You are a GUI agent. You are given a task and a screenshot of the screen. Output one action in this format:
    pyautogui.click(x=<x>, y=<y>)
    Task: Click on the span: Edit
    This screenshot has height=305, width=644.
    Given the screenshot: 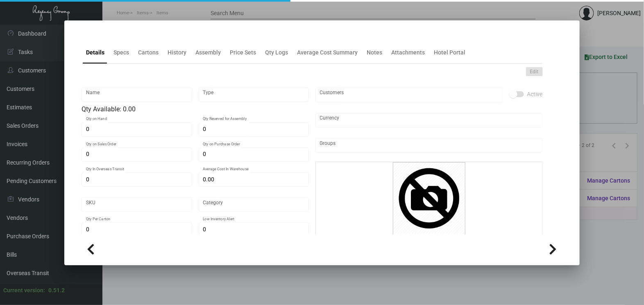 What is the action you would take?
    pyautogui.click(x=534, y=72)
    